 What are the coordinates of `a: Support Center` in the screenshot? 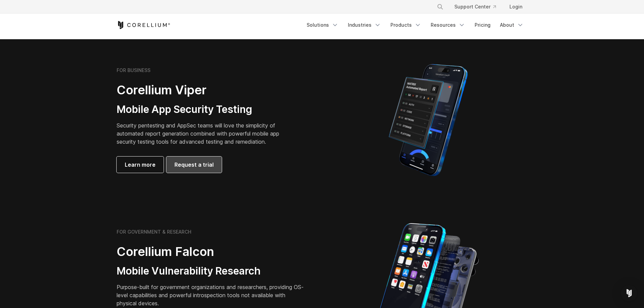 It's located at (475, 7).